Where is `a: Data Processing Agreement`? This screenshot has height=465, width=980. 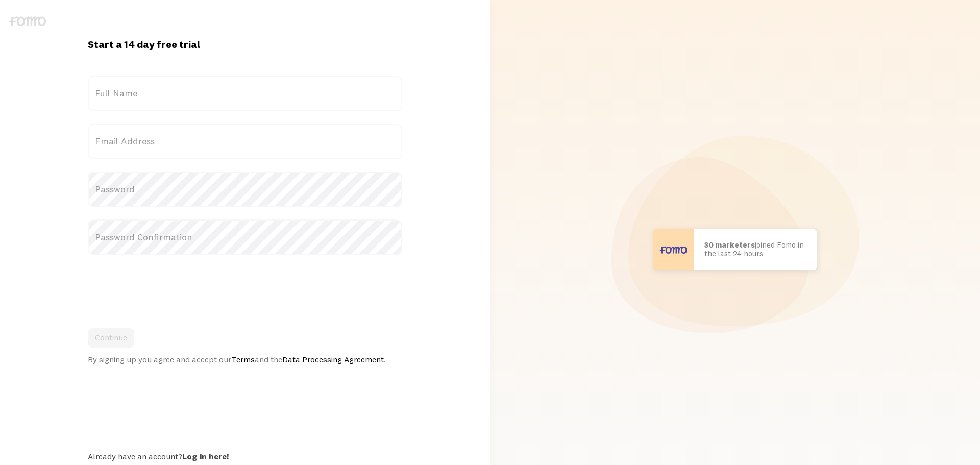
a: Data Processing Agreement is located at coordinates (333, 359).